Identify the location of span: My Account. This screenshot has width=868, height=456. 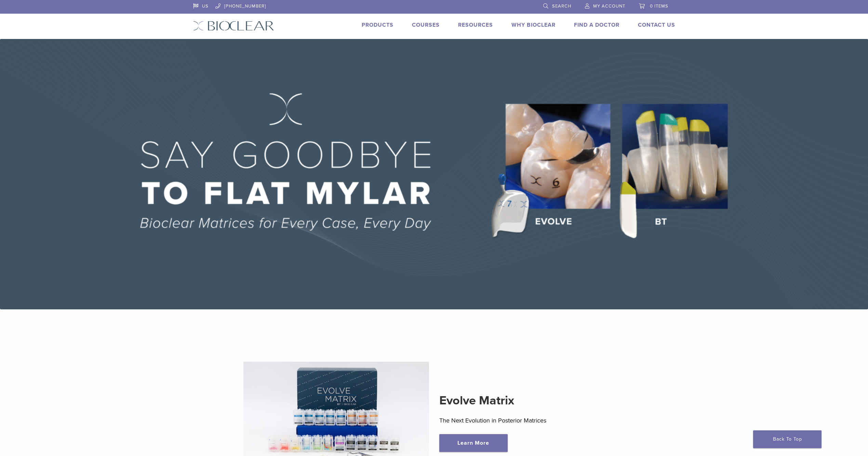
(610, 6).